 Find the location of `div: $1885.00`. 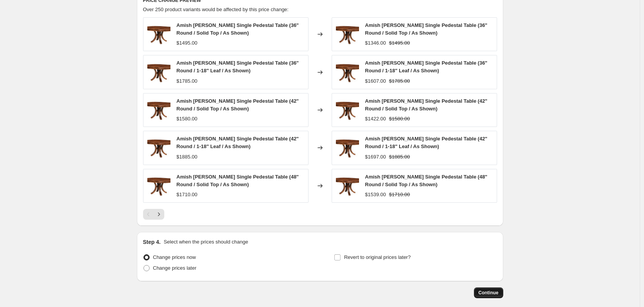

div: $1885.00 is located at coordinates (187, 157).